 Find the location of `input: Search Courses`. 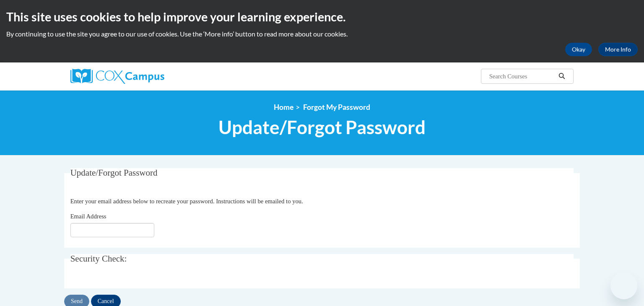

input: Search Courses is located at coordinates (522, 76).